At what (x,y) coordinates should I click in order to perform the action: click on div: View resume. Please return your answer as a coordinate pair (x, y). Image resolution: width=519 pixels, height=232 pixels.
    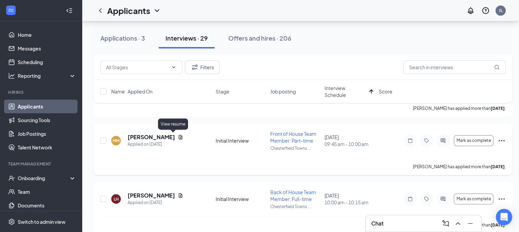
    Looking at the image, I should click on (173, 124).